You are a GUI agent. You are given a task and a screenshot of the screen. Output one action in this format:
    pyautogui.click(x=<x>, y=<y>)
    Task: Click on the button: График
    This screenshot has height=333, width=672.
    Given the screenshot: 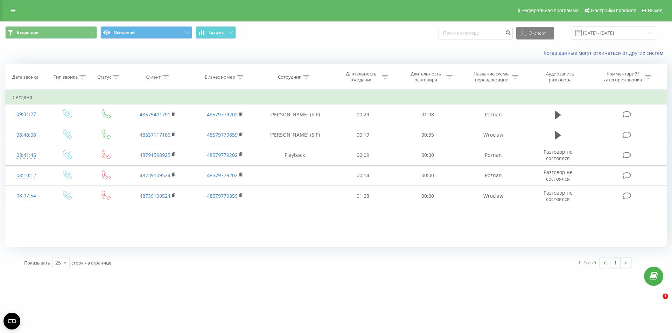 What is the action you would take?
    pyautogui.click(x=216, y=33)
    